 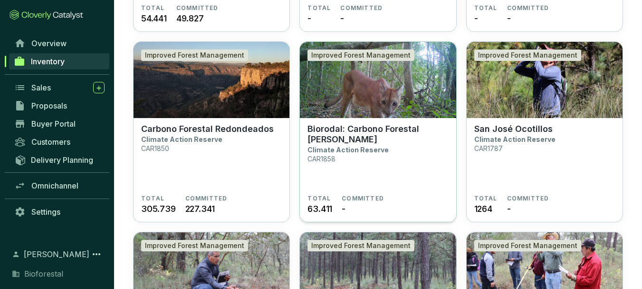 What do you see at coordinates (41, 87) in the screenshot?
I see `span: Sales` at bounding box center [41, 87].